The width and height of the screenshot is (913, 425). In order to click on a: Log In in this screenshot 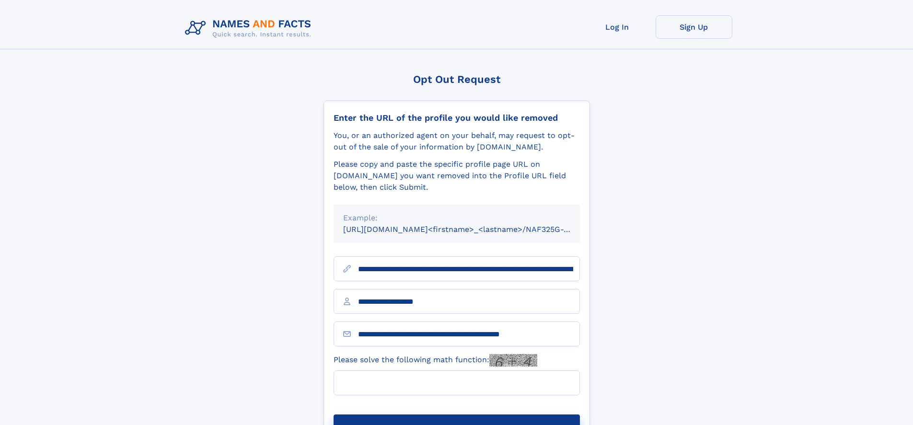, I will do `click(617, 27)`.